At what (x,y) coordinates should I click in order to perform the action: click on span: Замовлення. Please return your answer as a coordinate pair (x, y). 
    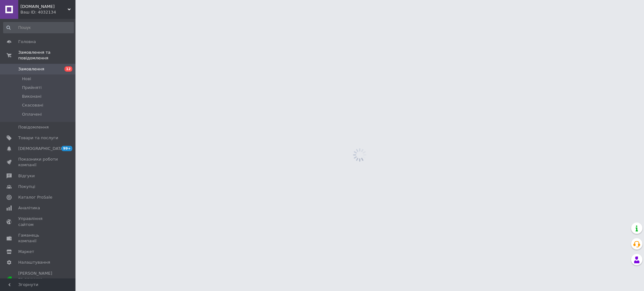
    Looking at the image, I should click on (31, 69).